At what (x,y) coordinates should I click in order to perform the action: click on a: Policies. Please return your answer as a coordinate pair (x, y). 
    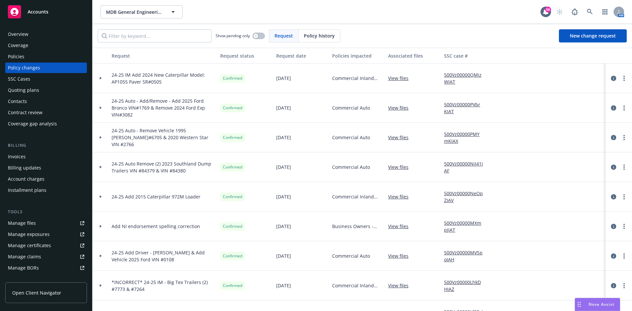
    Looking at the image, I should click on (46, 57).